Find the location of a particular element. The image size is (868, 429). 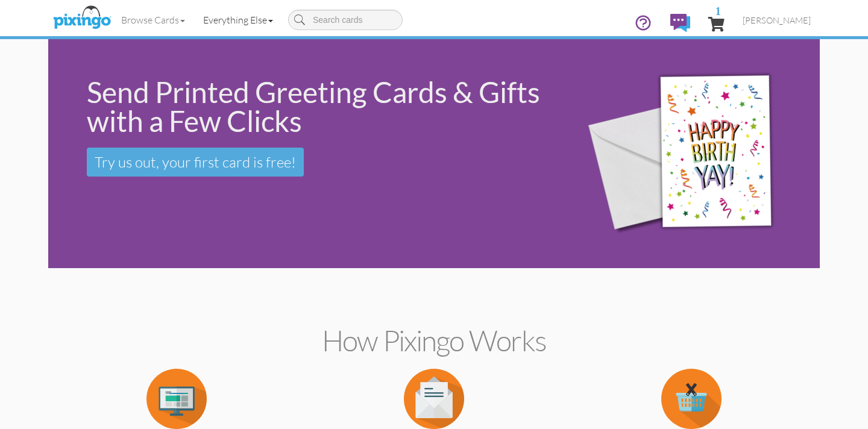

span: Try us out, your first card is free! is located at coordinates (196, 162).